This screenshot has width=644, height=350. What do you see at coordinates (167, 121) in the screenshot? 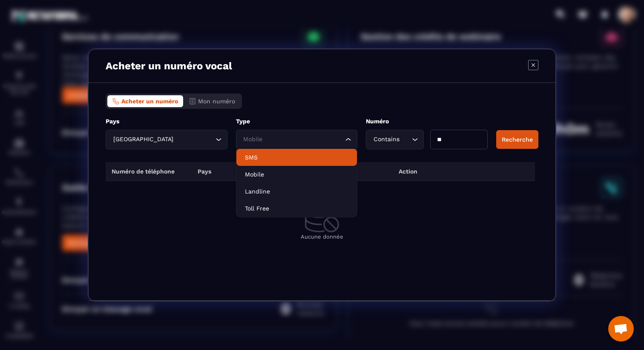
I see `p: Pays` at bounding box center [167, 121].